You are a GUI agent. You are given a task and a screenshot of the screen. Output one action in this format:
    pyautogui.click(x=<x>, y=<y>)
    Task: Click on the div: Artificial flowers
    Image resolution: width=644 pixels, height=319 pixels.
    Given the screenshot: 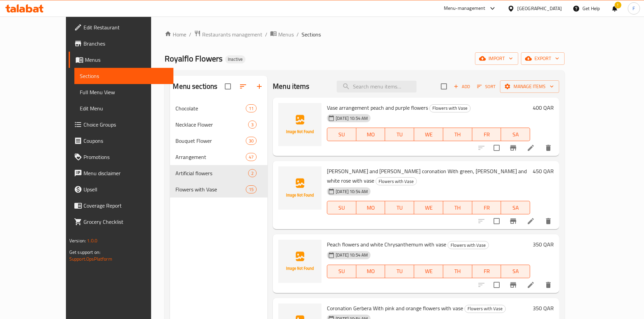 What is the action you would take?
    pyautogui.click(x=212, y=173)
    